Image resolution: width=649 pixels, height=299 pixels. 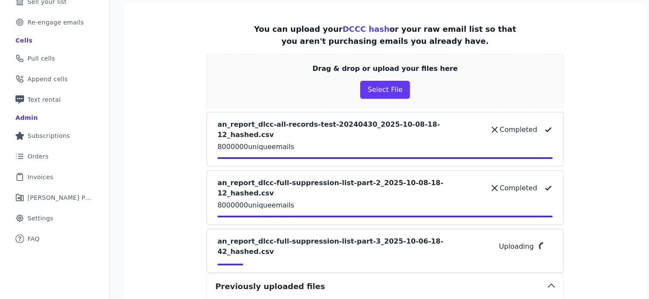 What do you see at coordinates (385, 90) in the screenshot?
I see `button: Select File` at bounding box center [385, 90].